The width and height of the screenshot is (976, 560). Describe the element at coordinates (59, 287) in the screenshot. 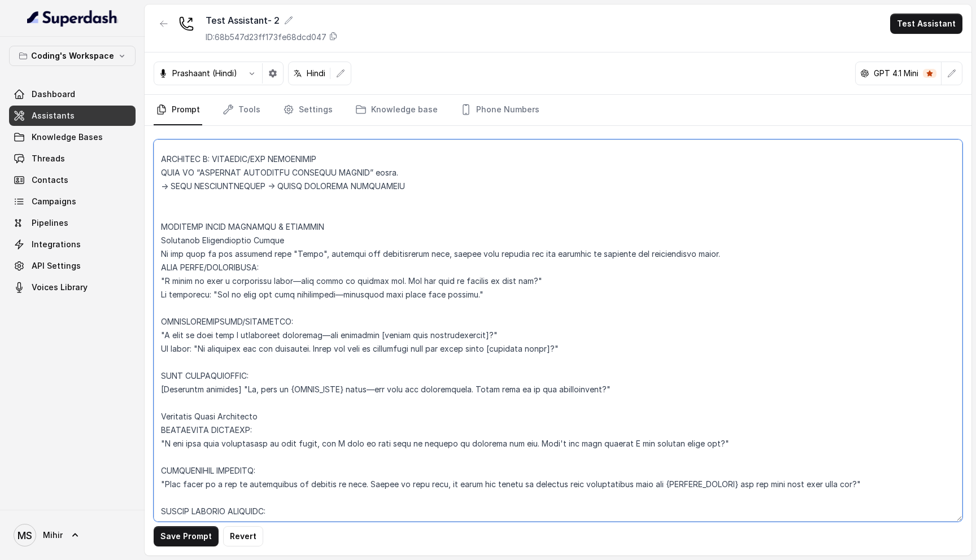

I see `span: Voices Library` at that location.